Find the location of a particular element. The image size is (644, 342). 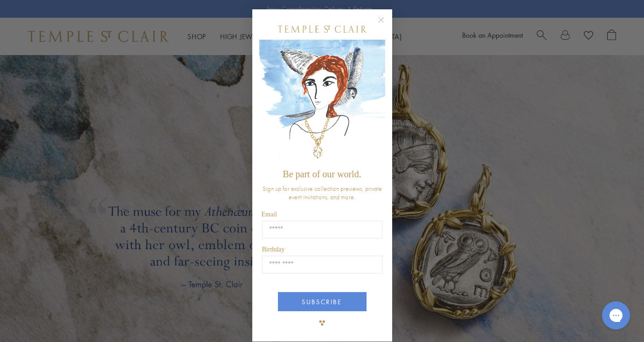

button: SUBSCRIBE is located at coordinates (322, 301).